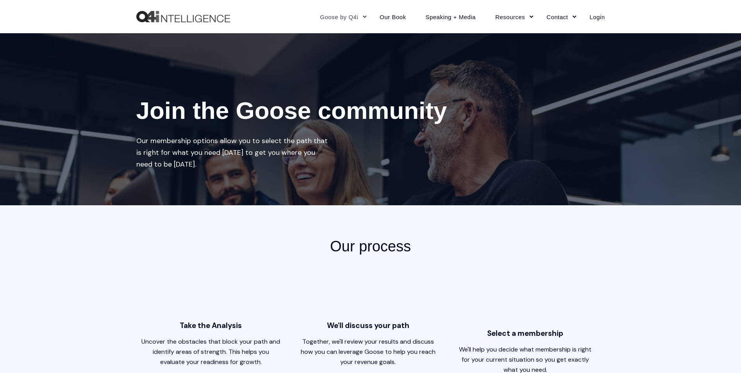 This screenshot has height=373, width=741. What do you see at coordinates (526, 336) in the screenshot?
I see `span: Select a membership` at bounding box center [526, 336].